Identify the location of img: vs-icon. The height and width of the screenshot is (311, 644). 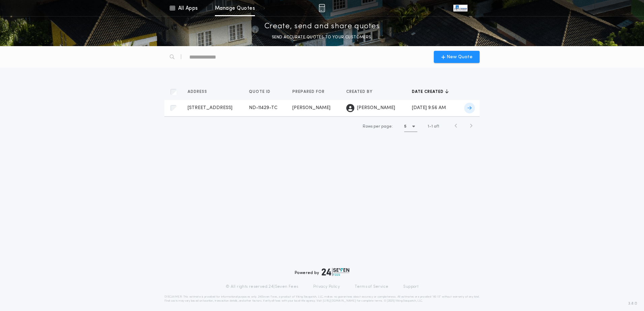
(460, 8).